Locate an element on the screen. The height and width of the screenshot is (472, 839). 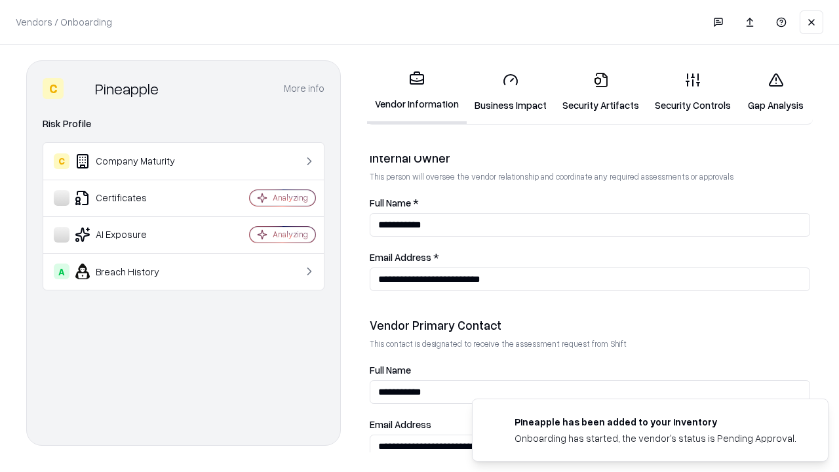
img: pineappleenergy.com is located at coordinates (496, 423).